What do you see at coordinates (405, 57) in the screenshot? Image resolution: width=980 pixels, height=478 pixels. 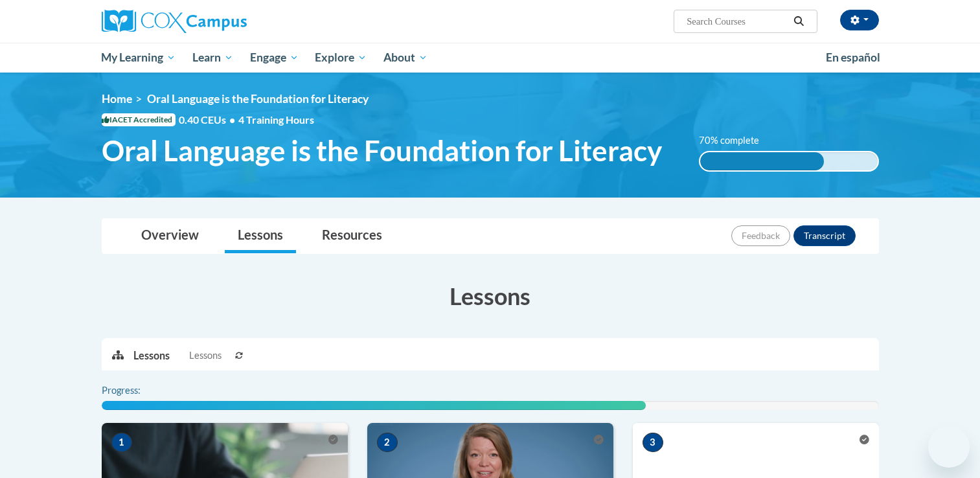 I see `span: About` at bounding box center [405, 57].